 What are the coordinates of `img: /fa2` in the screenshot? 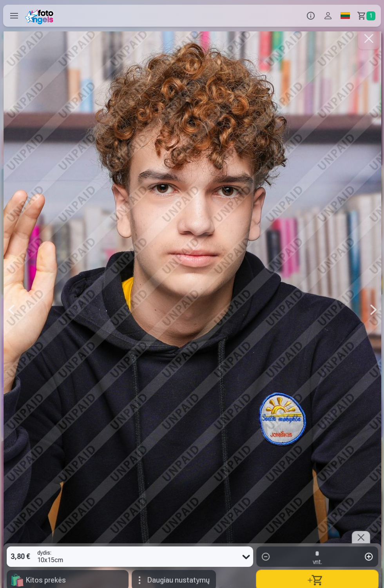 It's located at (40, 16).